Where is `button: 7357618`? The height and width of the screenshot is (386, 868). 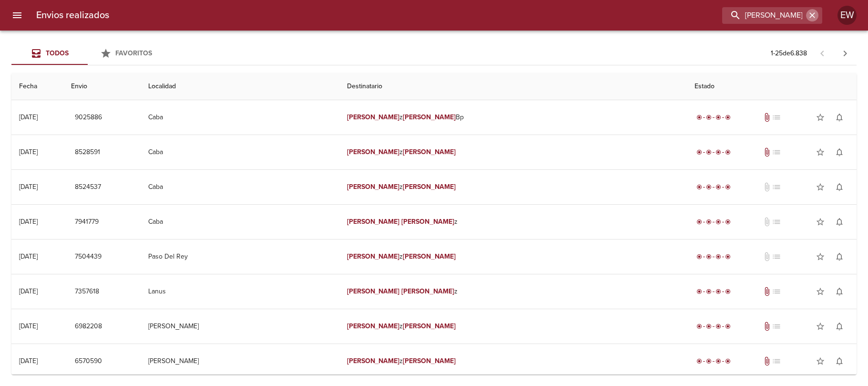
button: 7357618 is located at coordinates (87, 292).